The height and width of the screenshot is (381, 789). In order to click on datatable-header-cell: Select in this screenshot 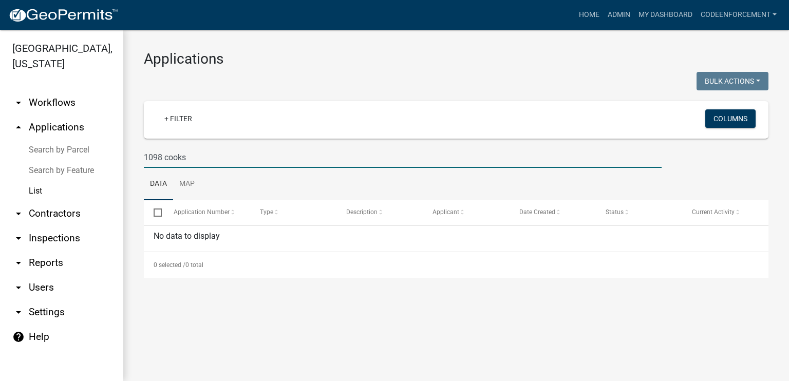, I will do `click(154, 213)`.